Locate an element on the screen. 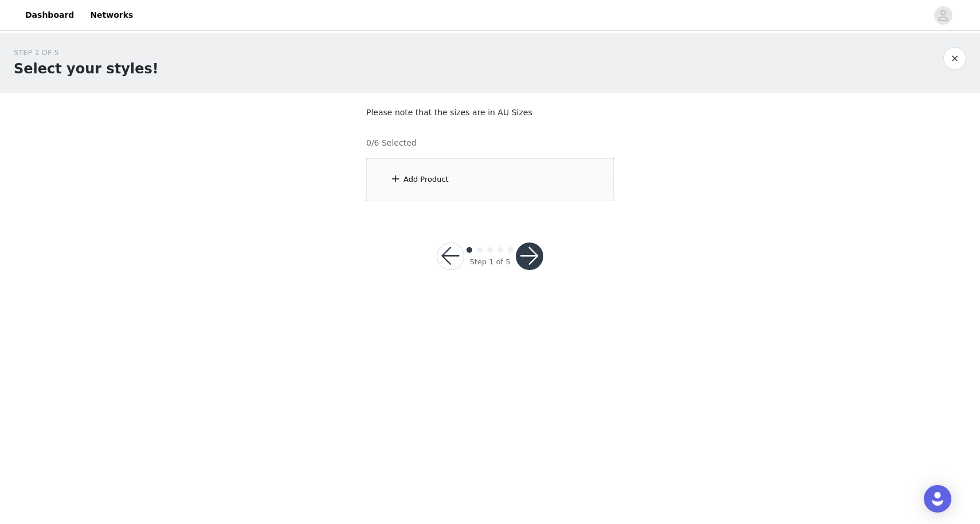 The image size is (980, 524). div: Open Intercom Messenger is located at coordinates (938, 499).